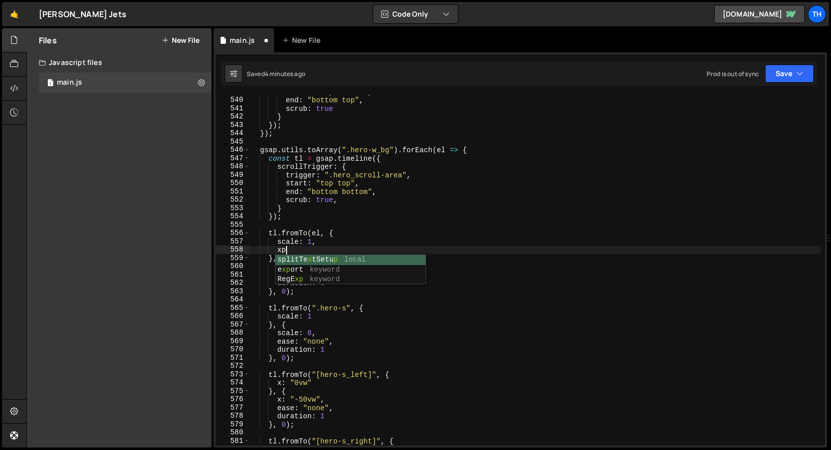 Image resolution: width=831 pixels, height=450 pixels. I want to click on div: 550, so click(233, 183).